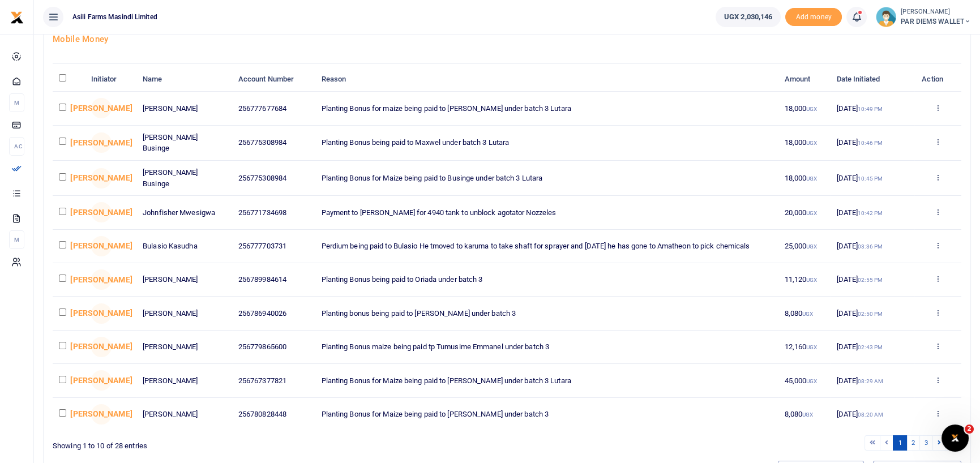  Describe the element at coordinates (748, 17) in the screenshot. I see `a: UGX 2,030,146` at that location.